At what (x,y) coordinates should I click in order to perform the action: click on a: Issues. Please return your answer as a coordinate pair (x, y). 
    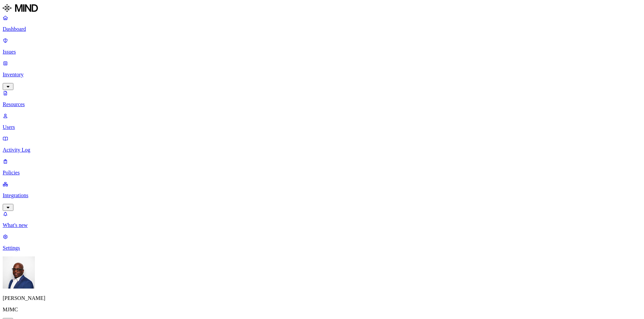
    Looking at the image, I should click on (322, 46).